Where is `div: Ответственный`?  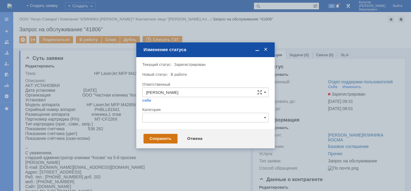
div: Ответственный is located at coordinates (205, 84).